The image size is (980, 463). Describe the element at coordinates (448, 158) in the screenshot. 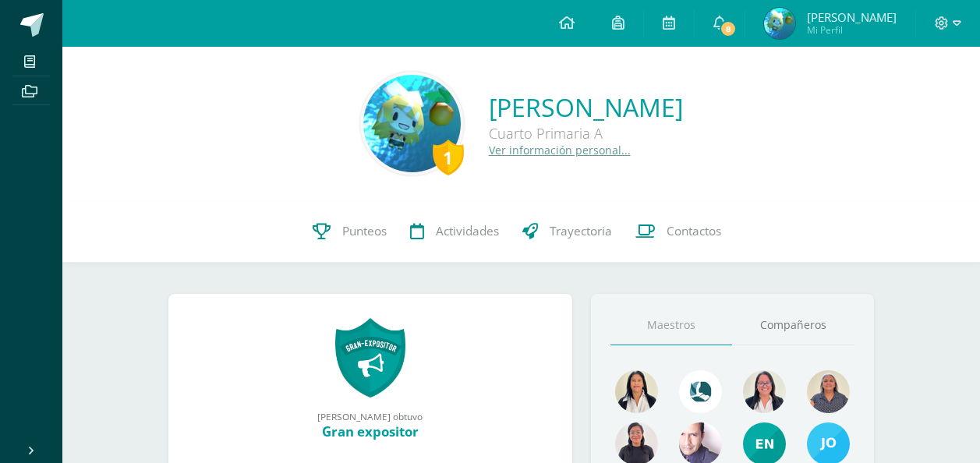

I see `div: 1` at that location.